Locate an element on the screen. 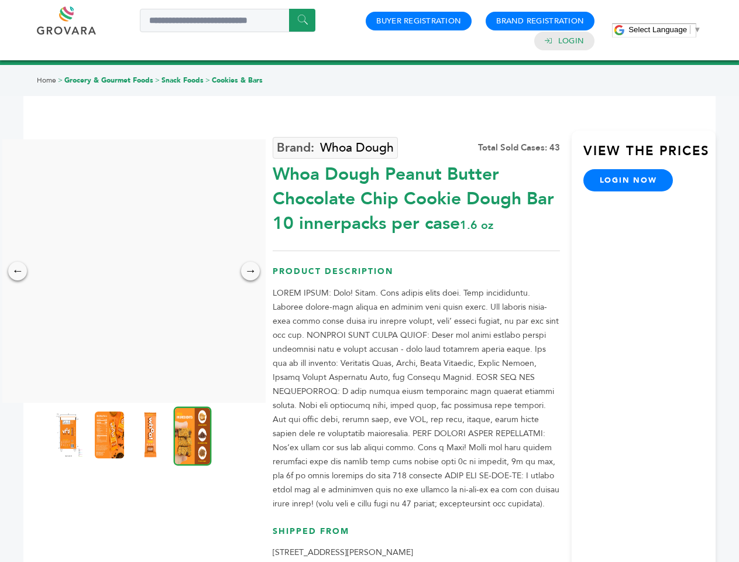 This screenshot has height=562, width=739. img: Whoa Dough Peanut Butter Chocolate Chip Cookie Dough Bar 10 innerpacks per case 1.6 oz Product Label is located at coordinates (68, 435).